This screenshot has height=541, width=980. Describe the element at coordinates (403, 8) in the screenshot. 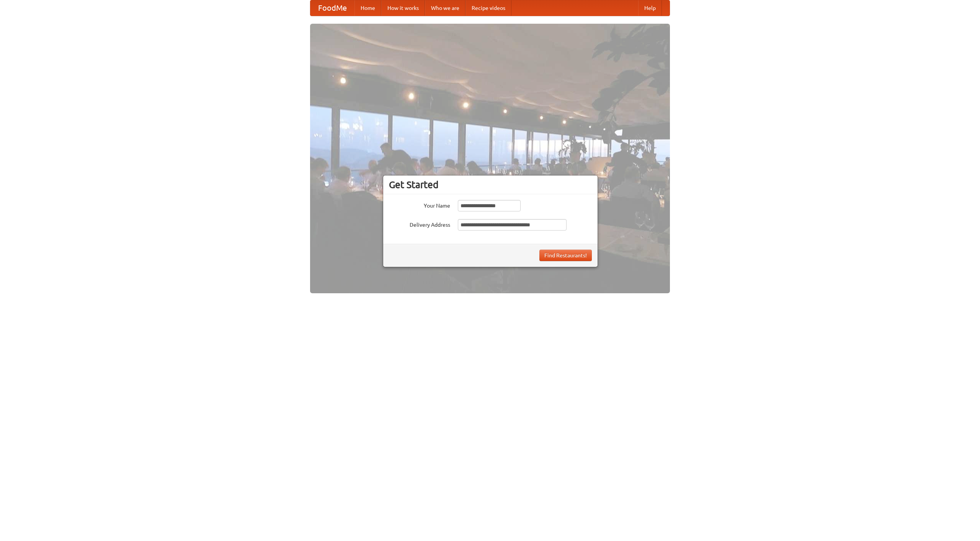

I see `a: How it works` at that location.